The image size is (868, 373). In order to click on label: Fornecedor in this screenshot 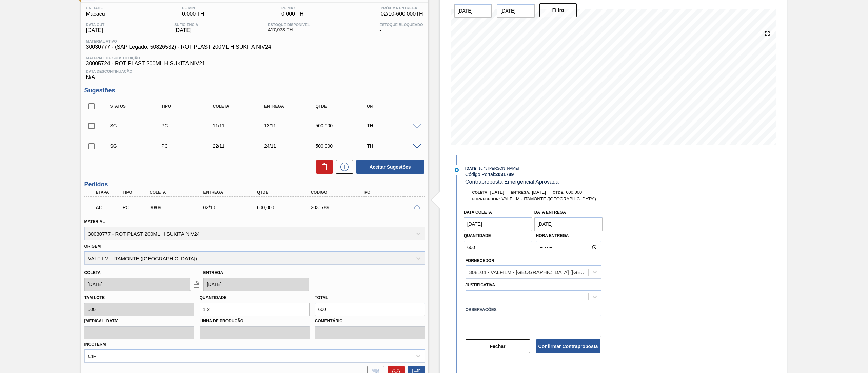, I will do `click(480, 260)`.